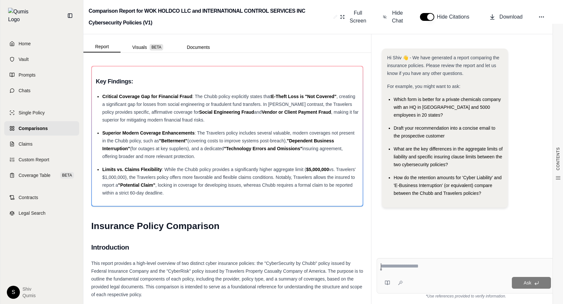 This screenshot has width=563, height=304. Describe the element at coordinates (33, 128) in the screenshot. I see `span: Comparisons` at that location.